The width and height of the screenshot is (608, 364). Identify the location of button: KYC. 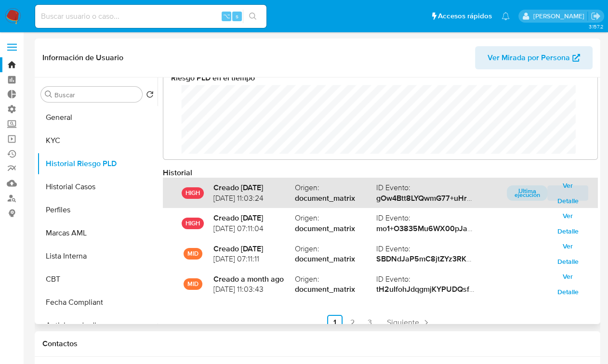
(98, 140).